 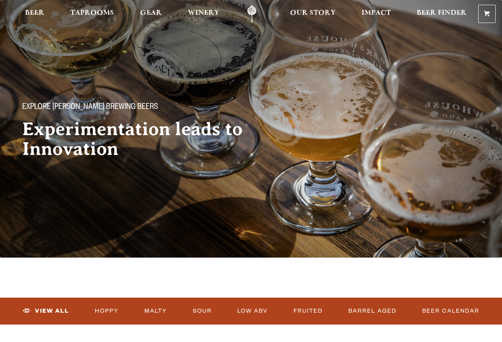 What do you see at coordinates (35, 14) in the screenshot?
I see `a: Beer` at bounding box center [35, 14].